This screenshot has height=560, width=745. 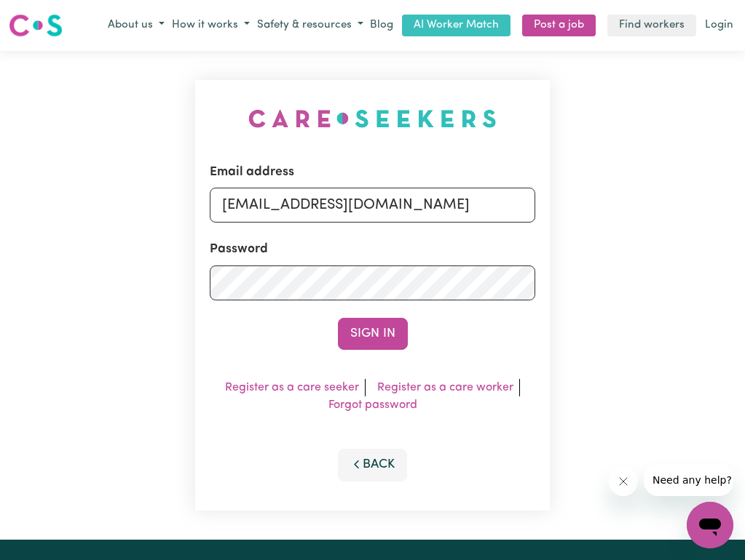 I want to click on a: Login, so click(x=718, y=26).